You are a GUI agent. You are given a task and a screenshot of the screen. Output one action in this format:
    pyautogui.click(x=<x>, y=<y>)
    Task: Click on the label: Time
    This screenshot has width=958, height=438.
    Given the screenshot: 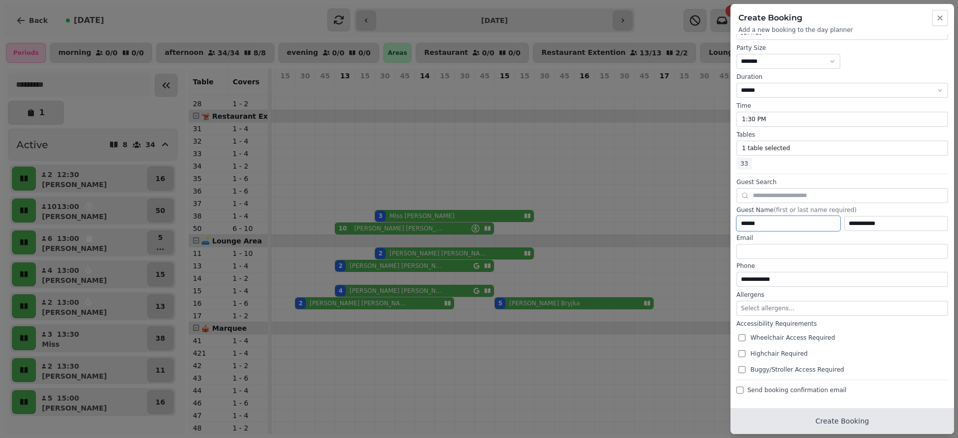 What is the action you would take?
    pyautogui.click(x=842, y=106)
    